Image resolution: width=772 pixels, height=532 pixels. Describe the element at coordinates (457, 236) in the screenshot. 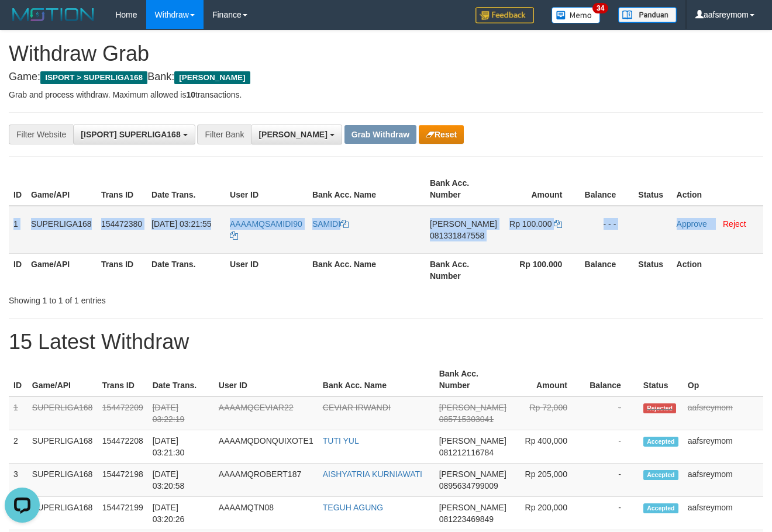

I see `span: Copy 081331847558 to clipboard` at that location.